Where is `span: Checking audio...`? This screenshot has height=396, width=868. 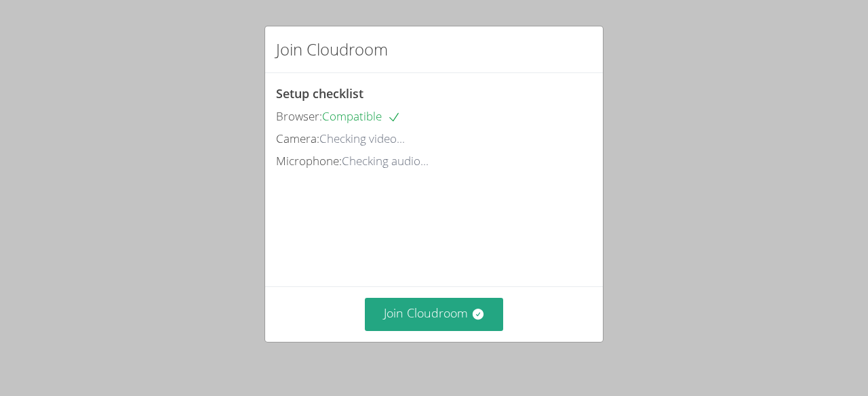
span: Checking audio... is located at coordinates (385, 161).